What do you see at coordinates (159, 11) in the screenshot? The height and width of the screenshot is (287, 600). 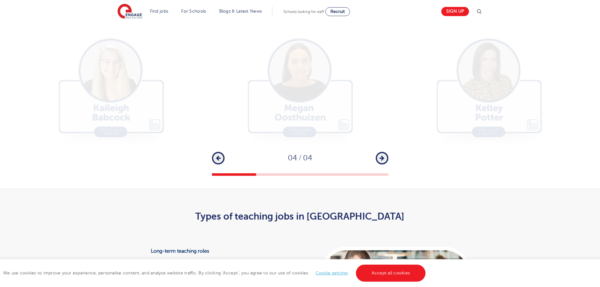 I see `a: Find jobs` at bounding box center [159, 11].